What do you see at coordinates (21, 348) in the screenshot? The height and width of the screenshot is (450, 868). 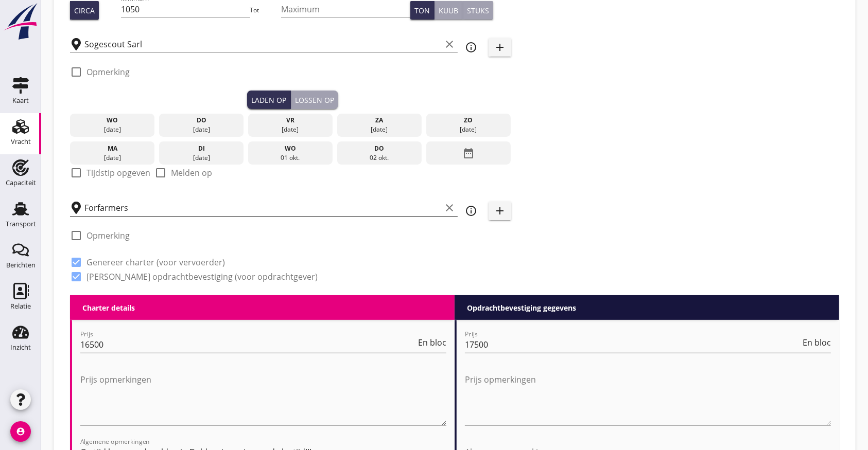 I see `div: Inzicht` at bounding box center [21, 348].